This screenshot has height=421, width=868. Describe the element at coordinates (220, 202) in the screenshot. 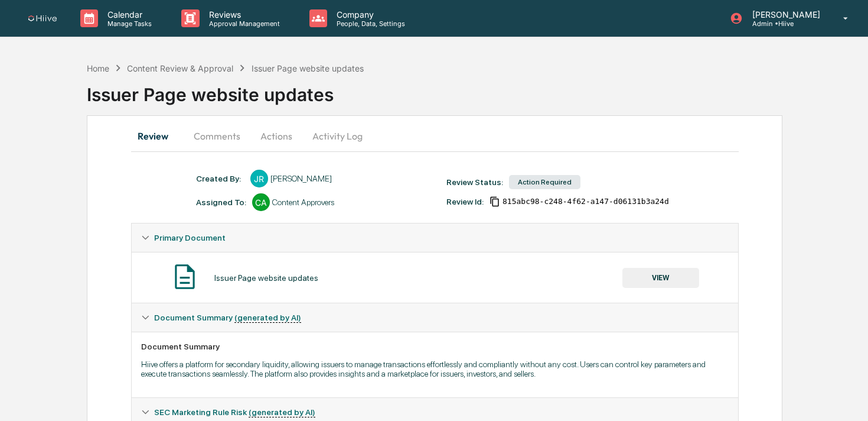

I see `div: Assigned To:` at that location.